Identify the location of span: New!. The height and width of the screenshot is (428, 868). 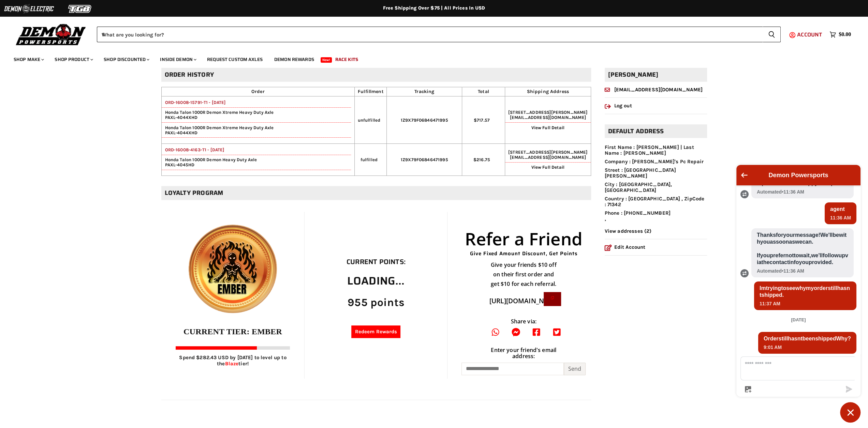
(326, 60).